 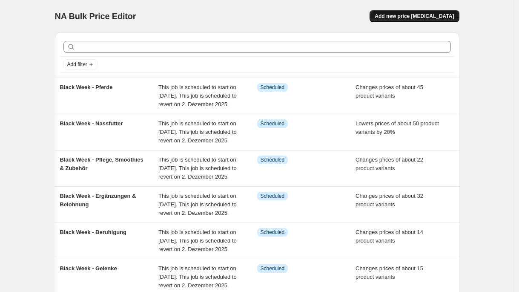 What do you see at coordinates (81, 64) in the screenshot?
I see `button: Add filter` at bounding box center [81, 64].